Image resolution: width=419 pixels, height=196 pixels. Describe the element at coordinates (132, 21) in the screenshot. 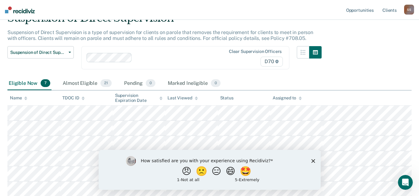

I see `button: 4` at that location.